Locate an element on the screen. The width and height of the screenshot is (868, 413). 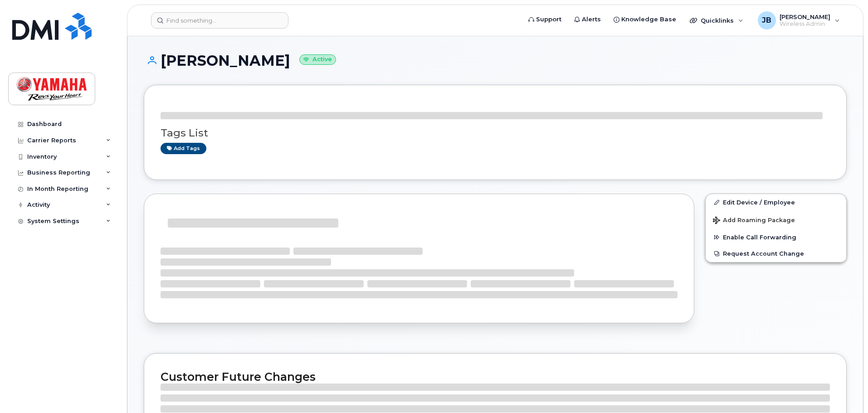
small: Active is located at coordinates (317, 59).